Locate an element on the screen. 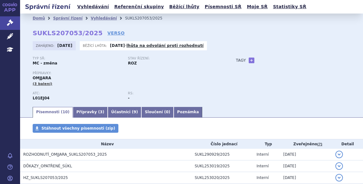 This screenshot has width=363, height=184. p: ATC: is located at coordinates (77, 93).